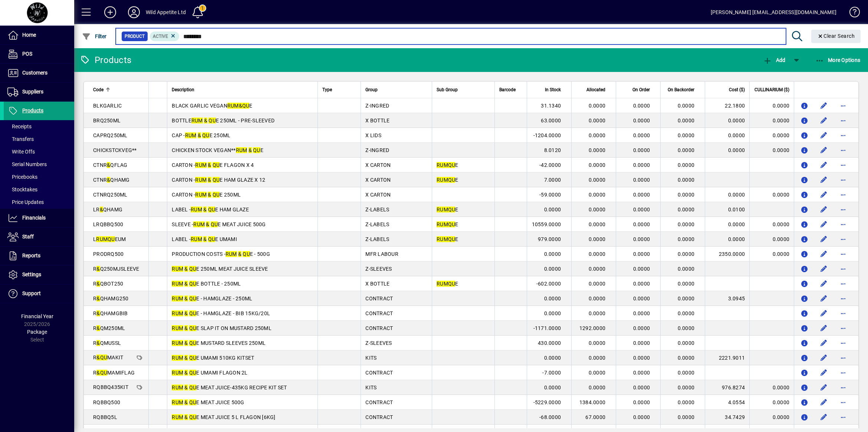 The width and height of the screenshot is (868, 432). What do you see at coordinates (115, 150) in the screenshot?
I see `span: CHICKSTCKVEG**` at bounding box center [115, 150].